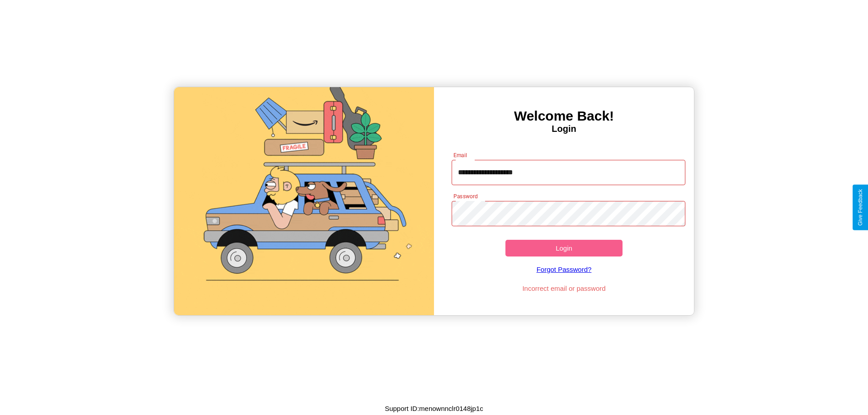 This screenshot has height=415, width=868. Describe the element at coordinates (564, 116) in the screenshot. I see `h3: Welcome Back!` at that location.